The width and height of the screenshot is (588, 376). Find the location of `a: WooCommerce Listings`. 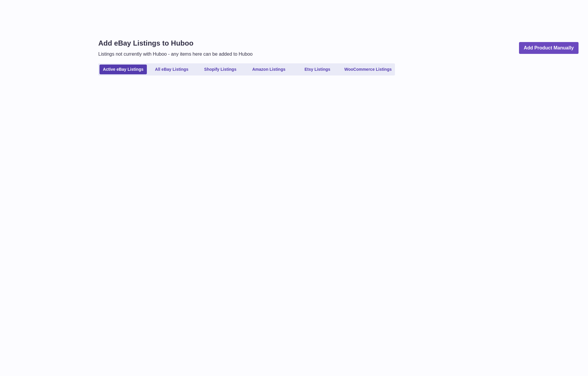

a: WooCommerce Listings is located at coordinates (368, 69).